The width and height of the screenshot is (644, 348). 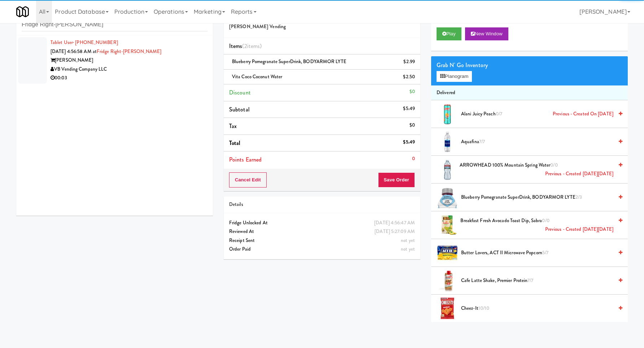 I want to click on div: Cheez-It10/10, so click(x=540, y=308).